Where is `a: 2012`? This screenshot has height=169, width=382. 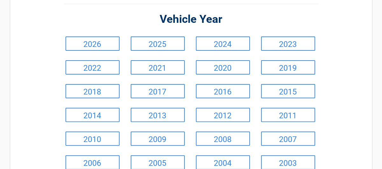 a: 2012 is located at coordinates (223, 115).